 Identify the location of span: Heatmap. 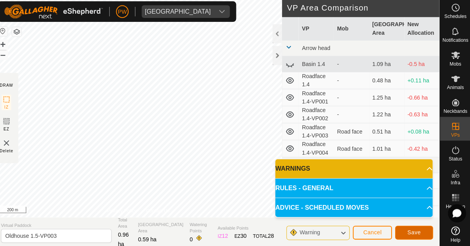
(455, 205).